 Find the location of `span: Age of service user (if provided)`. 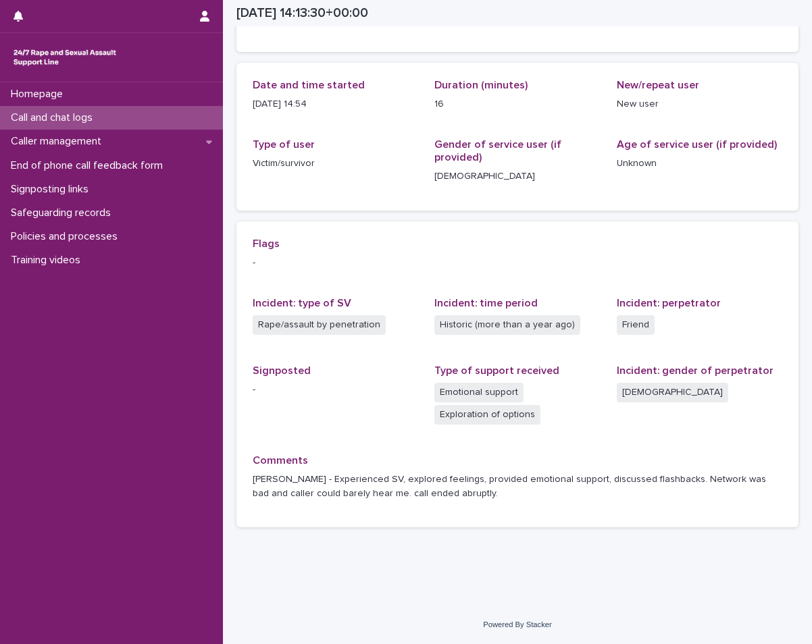

span: Age of service user (if provided) is located at coordinates (696, 145).